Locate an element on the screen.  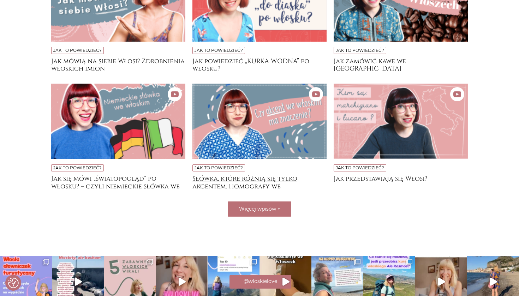
img: Revisit consent button is located at coordinates (13, 283).